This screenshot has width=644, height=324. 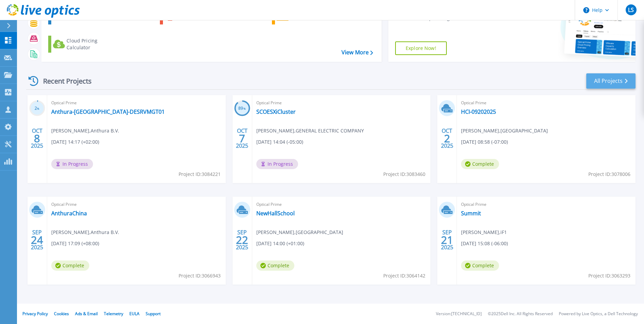 What do you see at coordinates (242, 239) in the screenshot?
I see `span: 22` at bounding box center [242, 239].